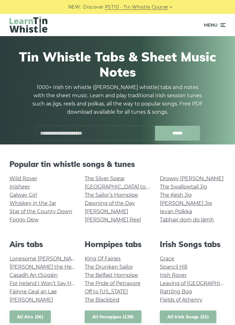 This screenshot has height=325, width=235. I want to click on a: Star of the County Down, so click(41, 211).